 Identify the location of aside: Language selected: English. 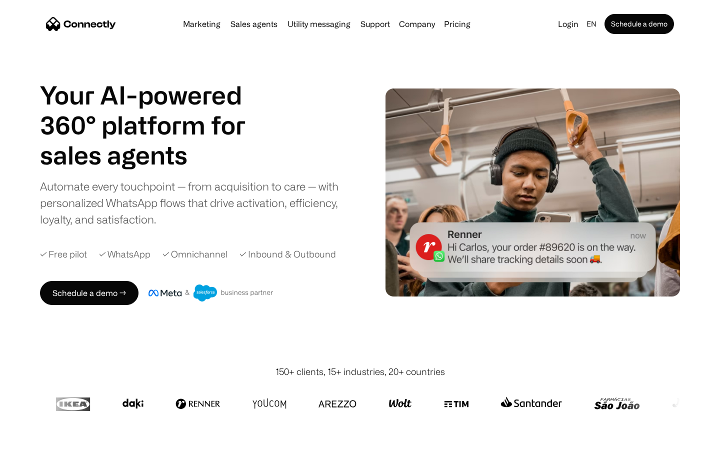
(35, 439).